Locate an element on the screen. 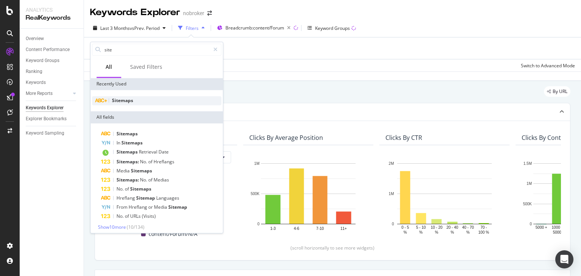 The width and height of the screenshot is (581, 276). span: Show 10 more is located at coordinates (112, 227).